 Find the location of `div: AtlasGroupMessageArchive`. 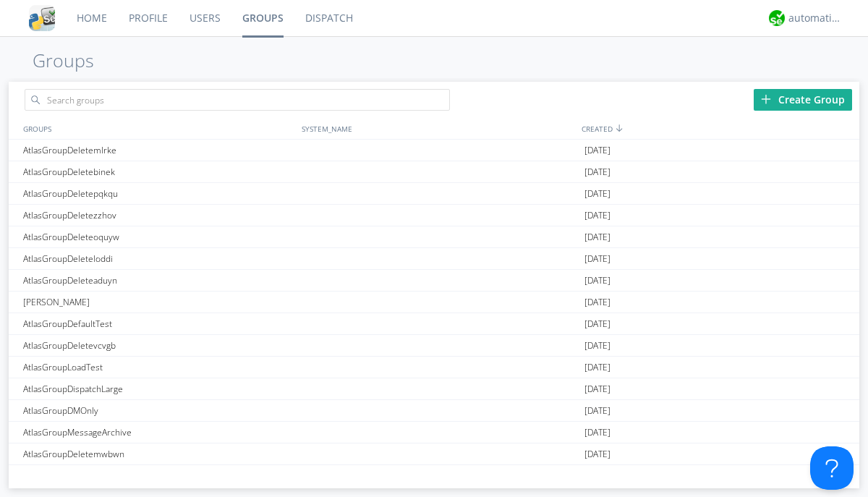

div: AtlasGroupMessageArchive is located at coordinates (158, 431).